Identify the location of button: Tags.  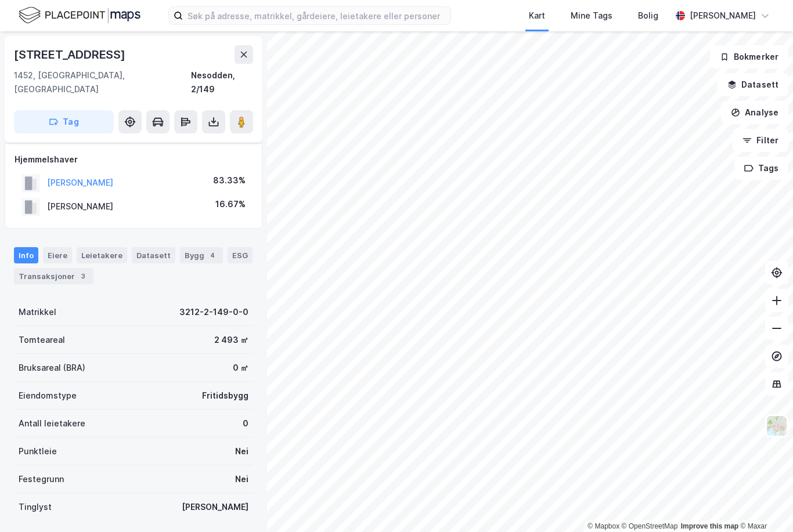
(761, 168).